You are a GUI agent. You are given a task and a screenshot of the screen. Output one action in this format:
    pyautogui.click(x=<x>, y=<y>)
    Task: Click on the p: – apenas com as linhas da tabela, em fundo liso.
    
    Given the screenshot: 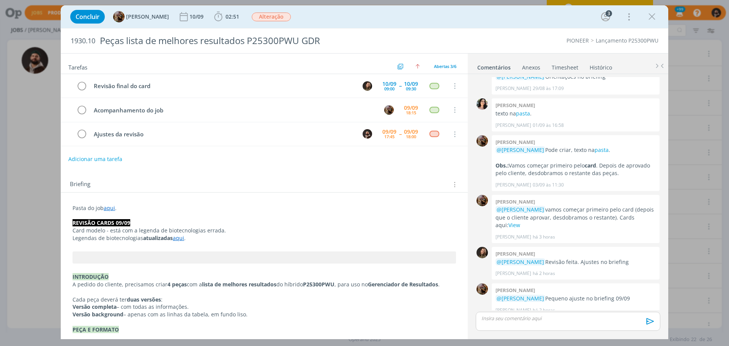 What is the action you would take?
    pyautogui.click(x=264, y=315)
    